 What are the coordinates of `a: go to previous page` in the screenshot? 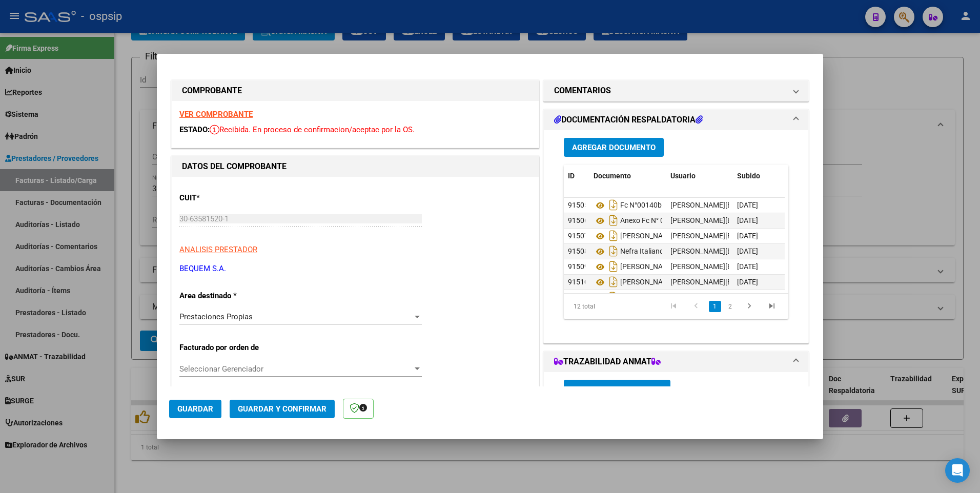 It's located at (696, 307).